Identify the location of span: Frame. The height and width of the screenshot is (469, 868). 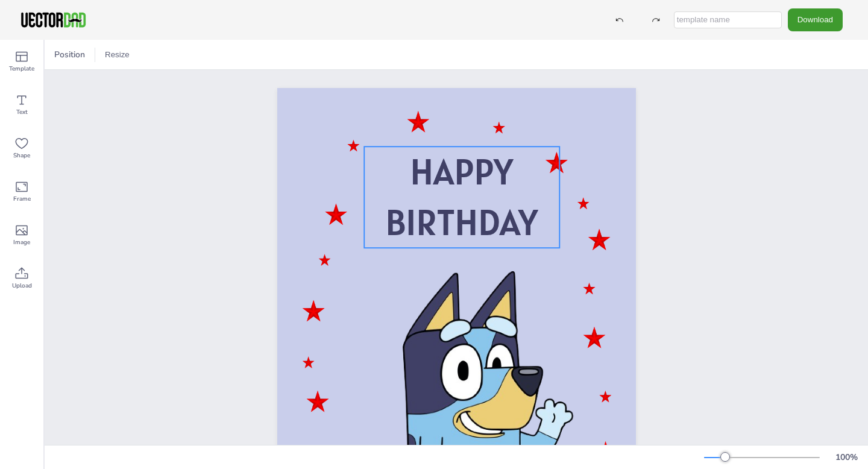
(22, 199).